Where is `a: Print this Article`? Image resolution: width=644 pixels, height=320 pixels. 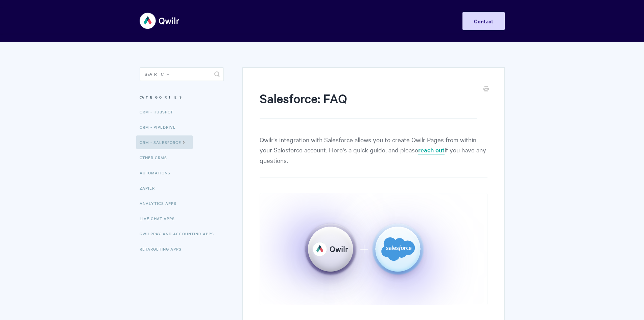 a: Print this Article is located at coordinates (486, 89).